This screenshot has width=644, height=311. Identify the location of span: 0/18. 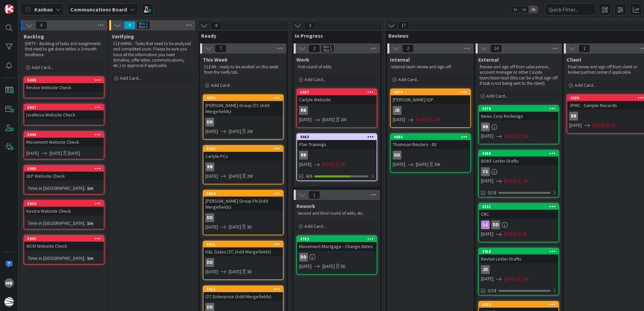
(492, 192).